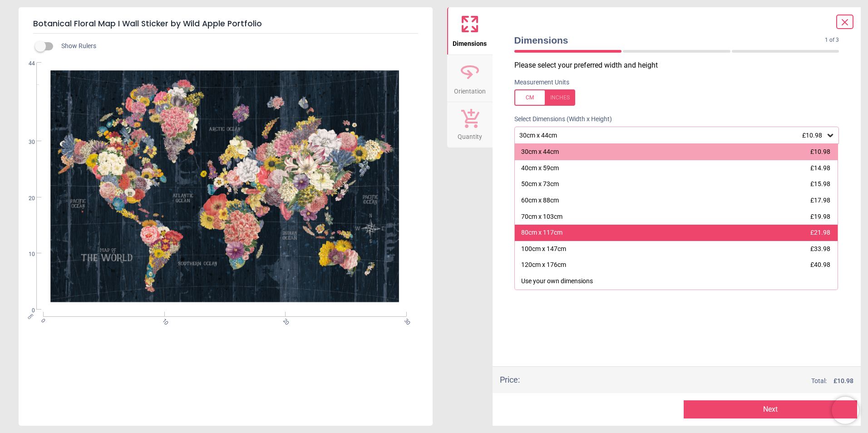  I want to click on h5: Botanical Floral Map I Wall Sticker by Wild Apple Portfolio, so click(226, 24).